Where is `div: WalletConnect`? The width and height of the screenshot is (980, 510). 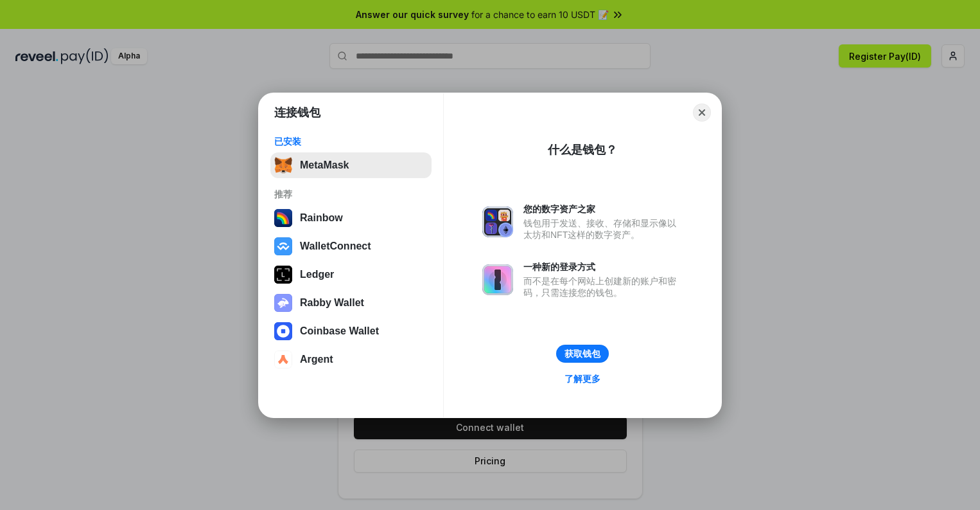
div: WalletConnect is located at coordinates (335, 246).